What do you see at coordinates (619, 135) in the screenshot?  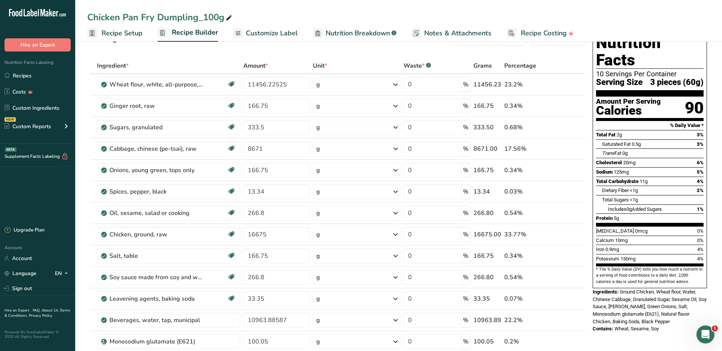 I see `span: 2g` at bounding box center [619, 135].